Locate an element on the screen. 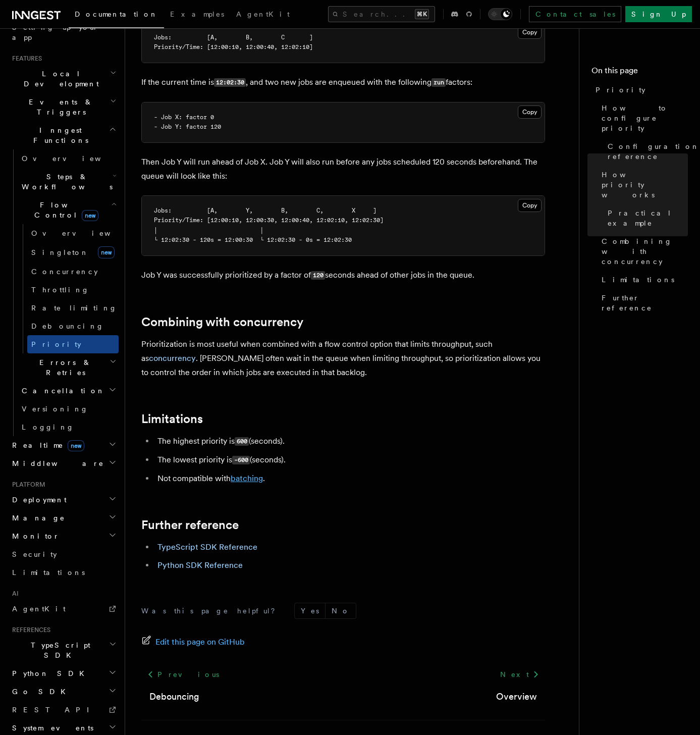 This screenshot has height=735, width=700. span: How priority works is located at coordinates (645, 185).